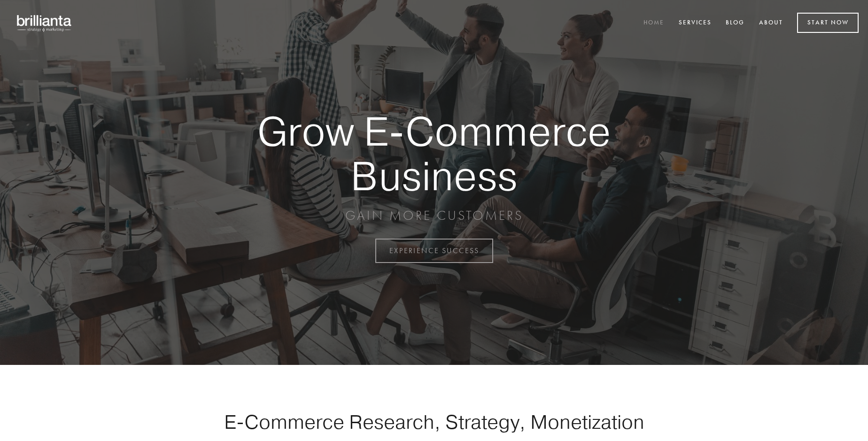 The image size is (868, 441). What do you see at coordinates (434, 215) in the screenshot?
I see `p: GAIN MORE CUSTOMERS` at bounding box center [434, 215].